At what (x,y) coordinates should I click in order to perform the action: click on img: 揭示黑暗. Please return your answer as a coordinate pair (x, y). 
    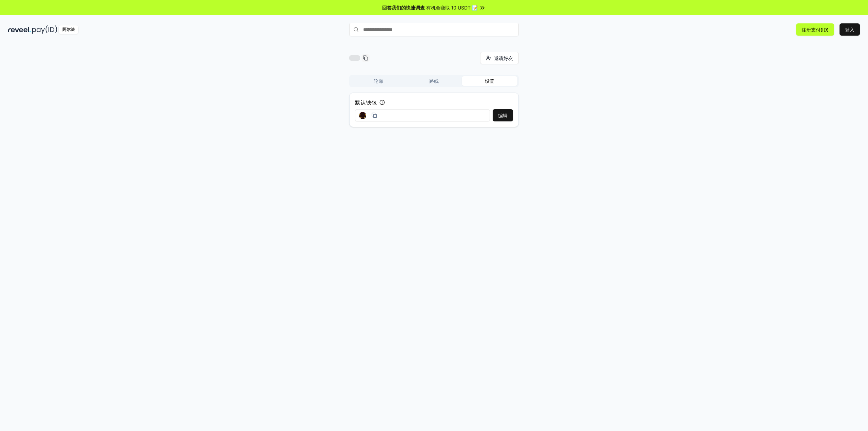
    Looking at the image, I should click on (20, 29).